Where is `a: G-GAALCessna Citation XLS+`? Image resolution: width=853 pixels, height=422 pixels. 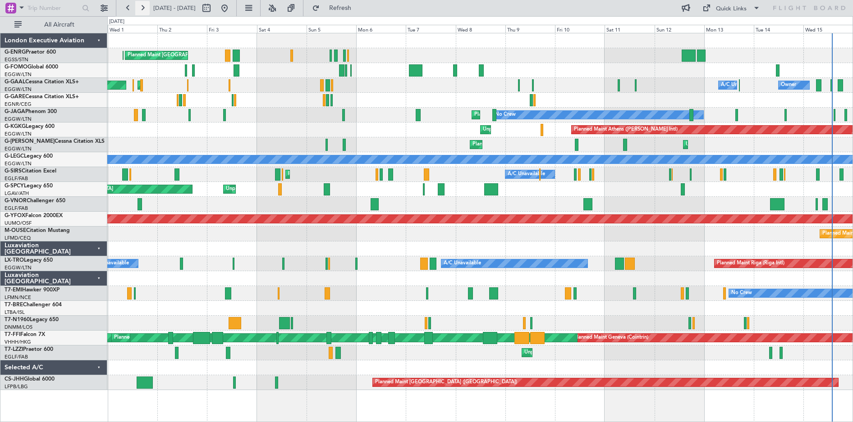
a: G-GAALCessna Citation XLS+ is located at coordinates (41, 82).